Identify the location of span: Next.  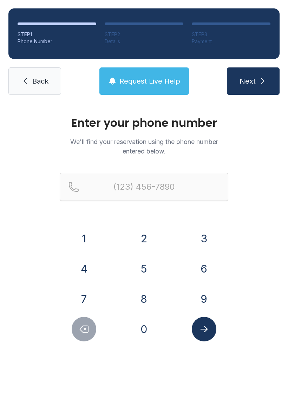
(248, 81).